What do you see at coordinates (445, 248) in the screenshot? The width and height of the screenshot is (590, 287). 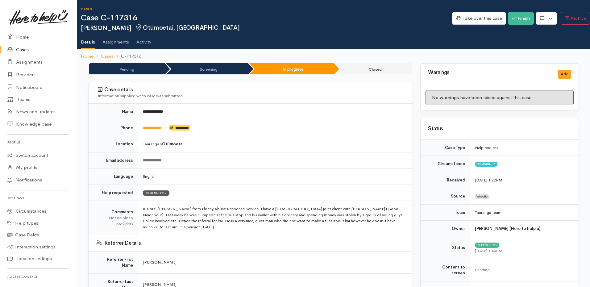 I see `td: Status` at bounding box center [445, 248].